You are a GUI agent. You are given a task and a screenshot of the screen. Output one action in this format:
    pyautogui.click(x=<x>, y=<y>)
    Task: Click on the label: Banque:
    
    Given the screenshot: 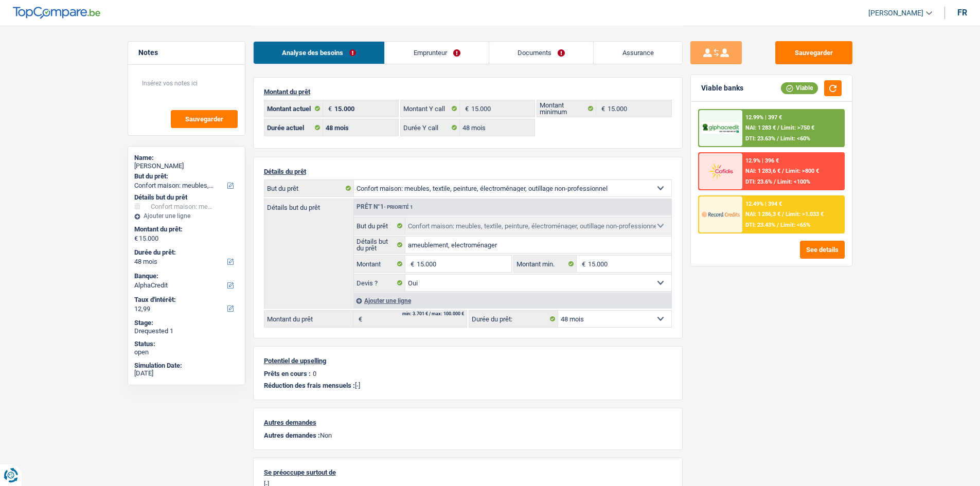 What is the action you would take?
    pyautogui.click(x=185, y=276)
    